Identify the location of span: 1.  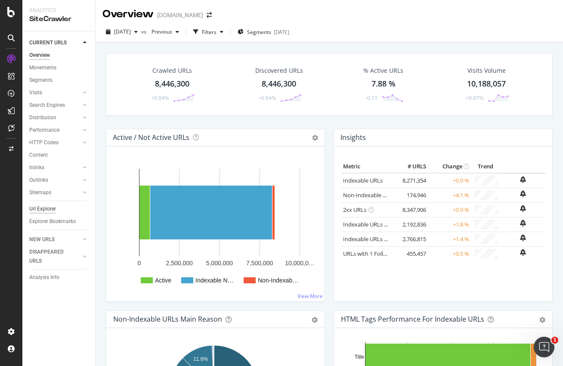
(555, 340).